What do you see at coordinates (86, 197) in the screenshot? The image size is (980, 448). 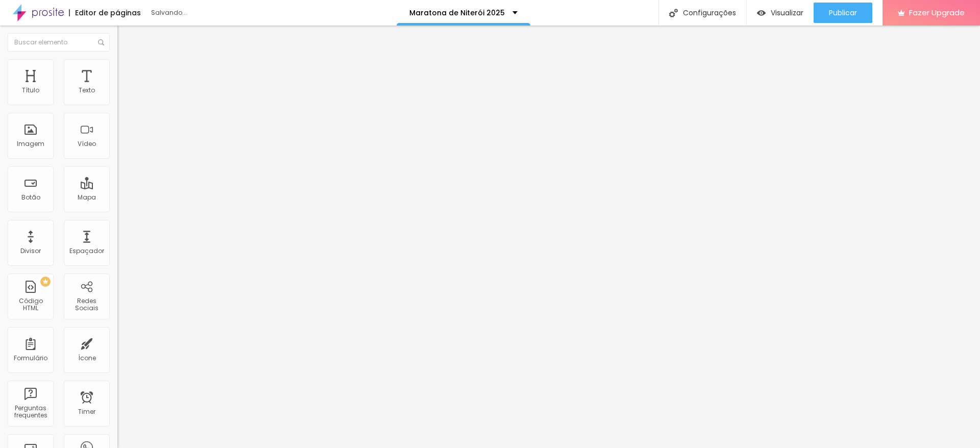 I see `div: Mapa` at bounding box center [86, 197].